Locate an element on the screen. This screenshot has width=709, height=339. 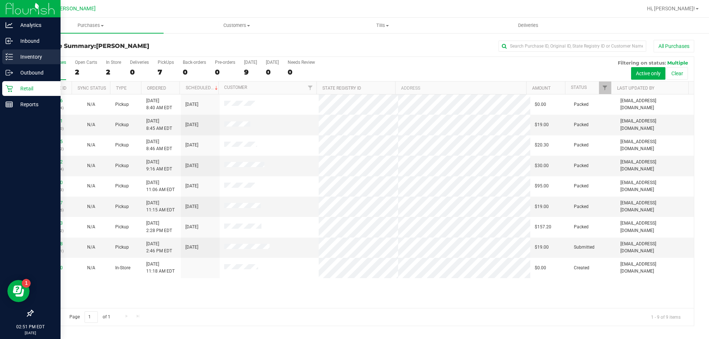
inline-svg: Retail is located at coordinates (9, 89).